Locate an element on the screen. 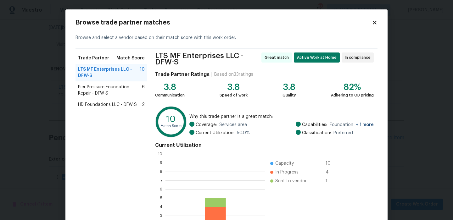 The image size is (453, 220). span: Current Utilization: is located at coordinates (215, 133).